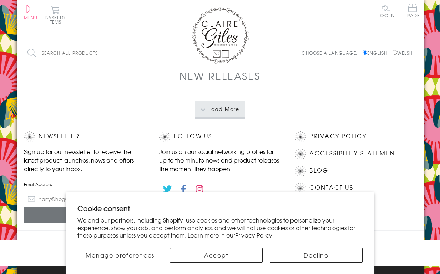  Describe the element at coordinates (220, 35) in the screenshot. I see `img: Claire Giles Greetings Cards` at that location.